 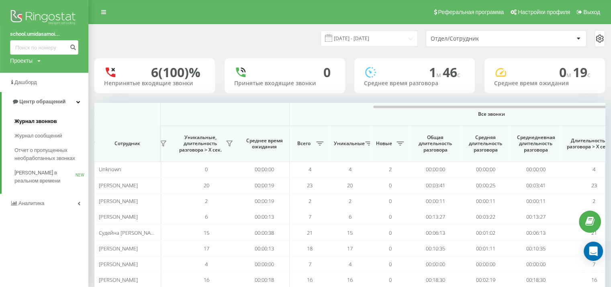 I want to click on div: Отдел/Сотрудник, so click(x=479, y=39).